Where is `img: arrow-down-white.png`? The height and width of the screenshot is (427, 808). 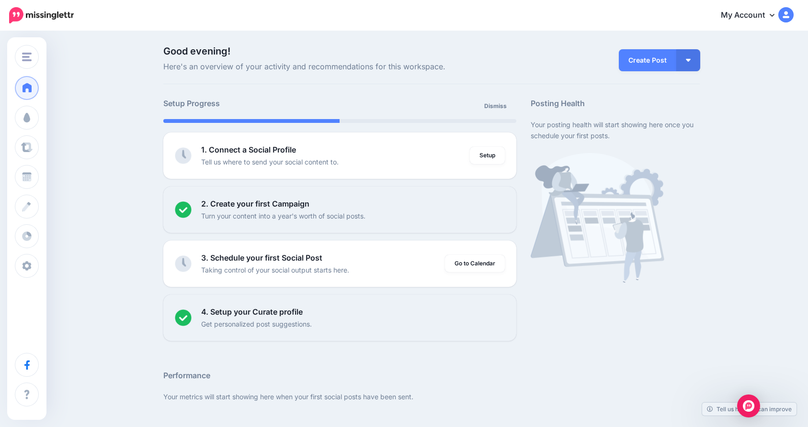 img: arrow-down-white.png is located at coordinates (688, 60).